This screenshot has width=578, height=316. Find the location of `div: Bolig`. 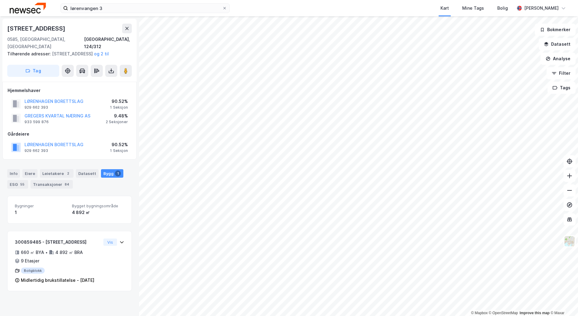

div: Bolig is located at coordinates (502, 8).